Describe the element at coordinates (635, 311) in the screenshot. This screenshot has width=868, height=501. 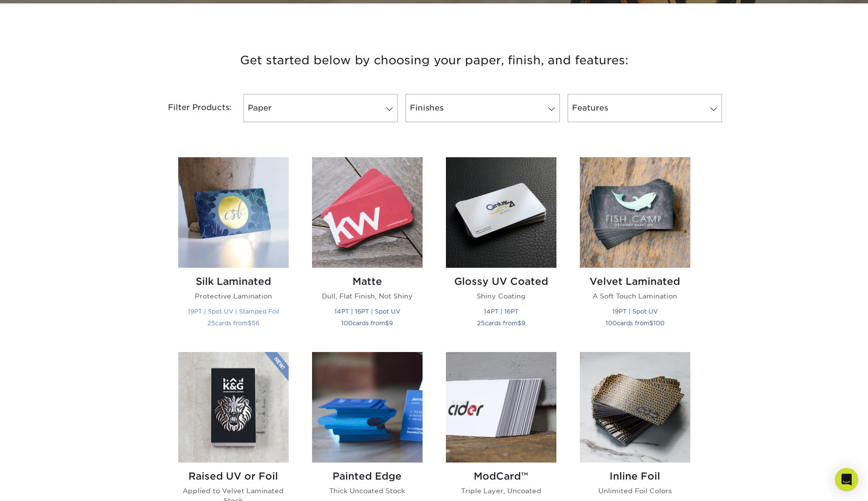
I see `small: 19PT | Spot UV` at that location.